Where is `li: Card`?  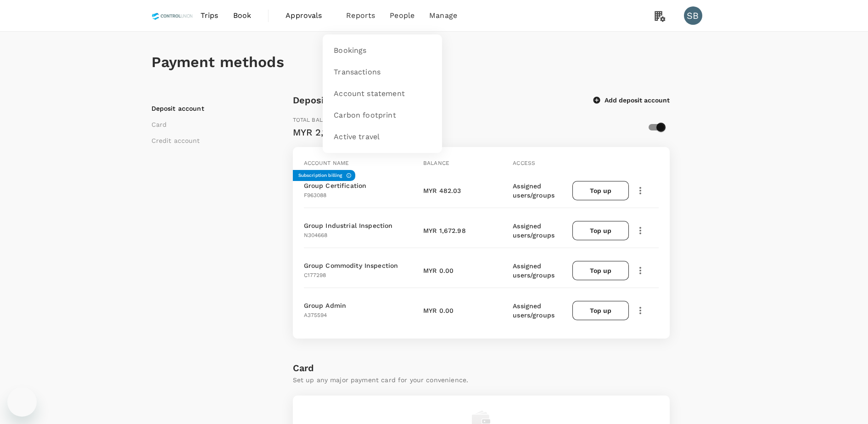 li: Card is located at coordinates (208, 124).